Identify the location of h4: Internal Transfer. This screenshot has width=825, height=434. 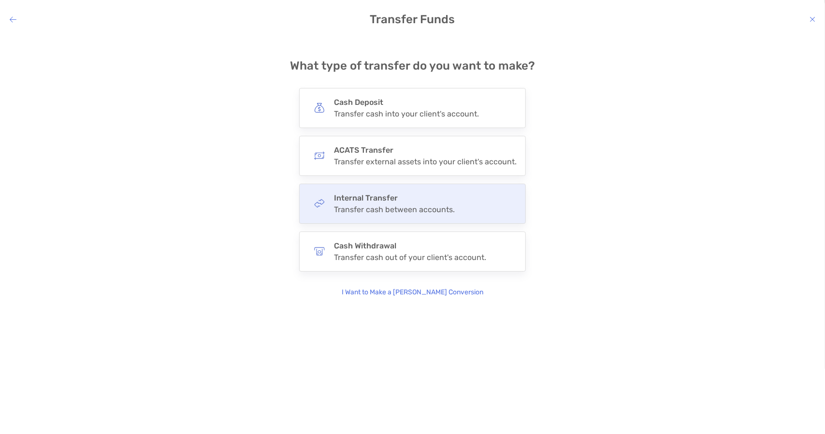
(394, 198).